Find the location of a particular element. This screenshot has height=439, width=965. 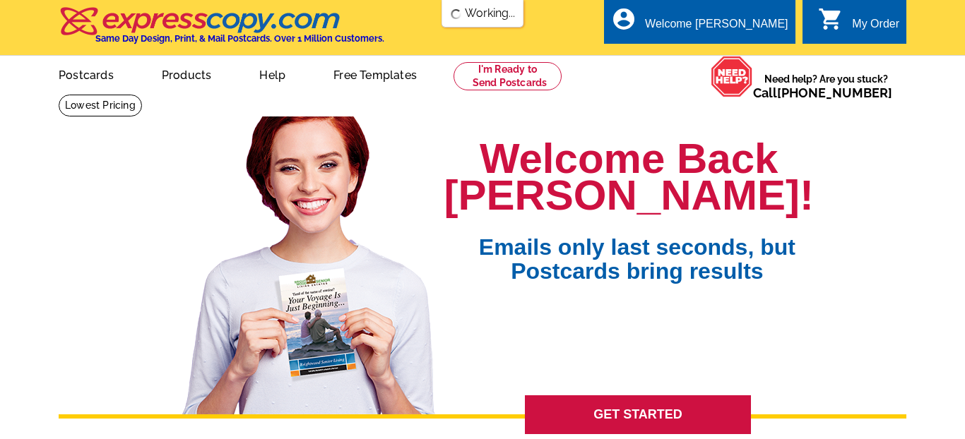

span: Call is located at coordinates (822, 93).